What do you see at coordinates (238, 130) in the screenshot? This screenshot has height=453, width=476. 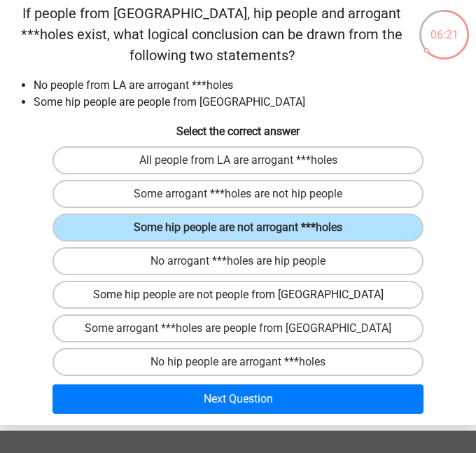 I see `h6: Select the correct answer` at bounding box center [238, 130].